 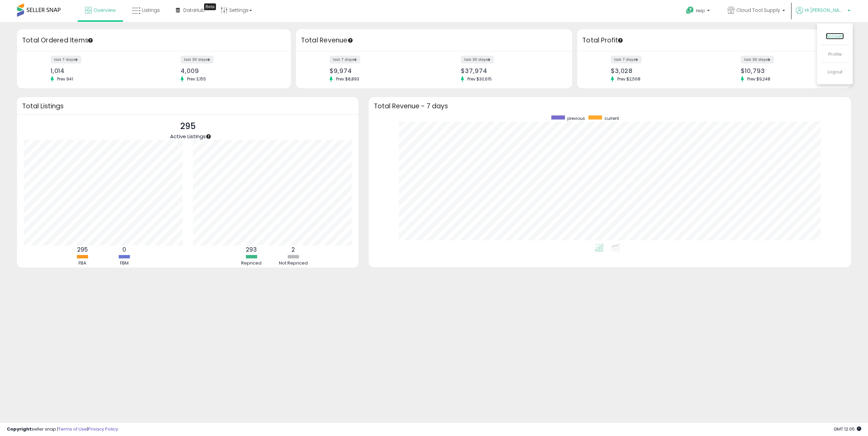 What do you see at coordinates (251, 263) in the screenshot?
I see `div: Repriced` at bounding box center [251, 263].